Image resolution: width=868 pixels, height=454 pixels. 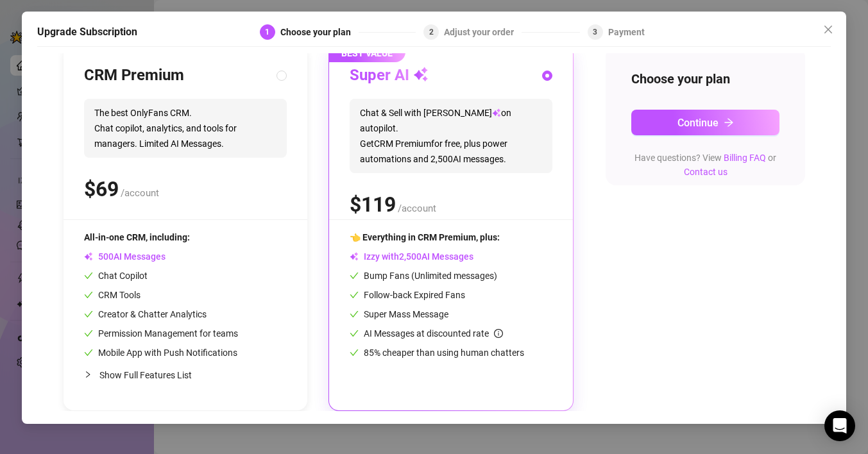 What do you see at coordinates (186, 375) in the screenshot?
I see `div: Show Full Features List` at bounding box center [186, 375].